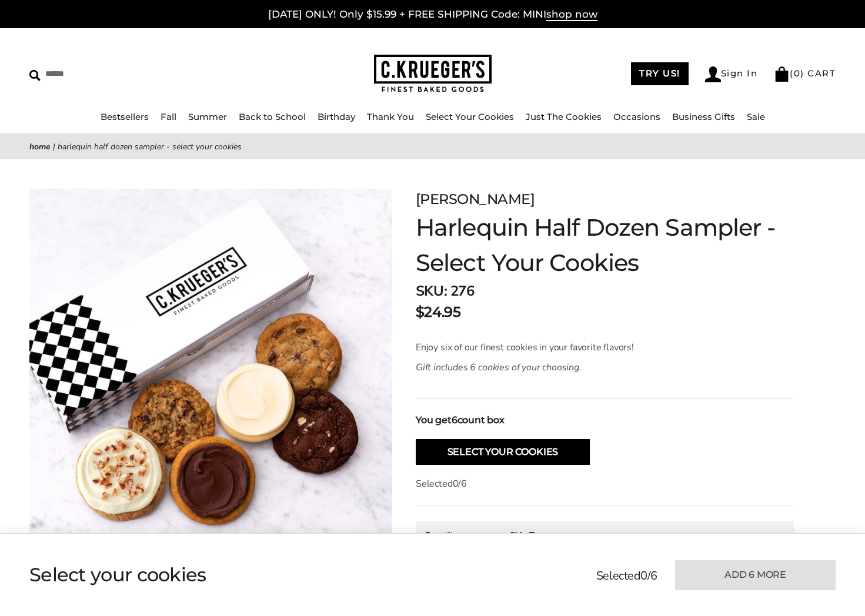 This screenshot has height=616, width=865. What do you see at coordinates (732, 74) in the screenshot?
I see `a: Sign In` at bounding box center [732, 74].